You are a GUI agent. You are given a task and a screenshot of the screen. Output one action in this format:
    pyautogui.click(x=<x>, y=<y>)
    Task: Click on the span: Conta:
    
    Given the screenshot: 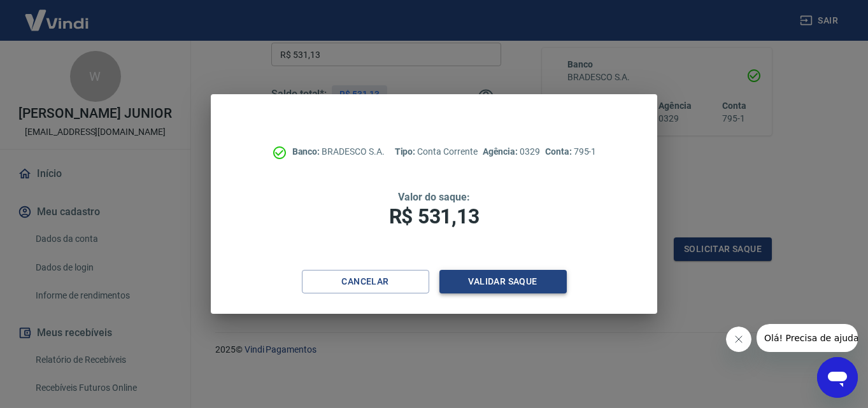 What is the action you would take?
    pyautogui.click(x=559, y=151)
    